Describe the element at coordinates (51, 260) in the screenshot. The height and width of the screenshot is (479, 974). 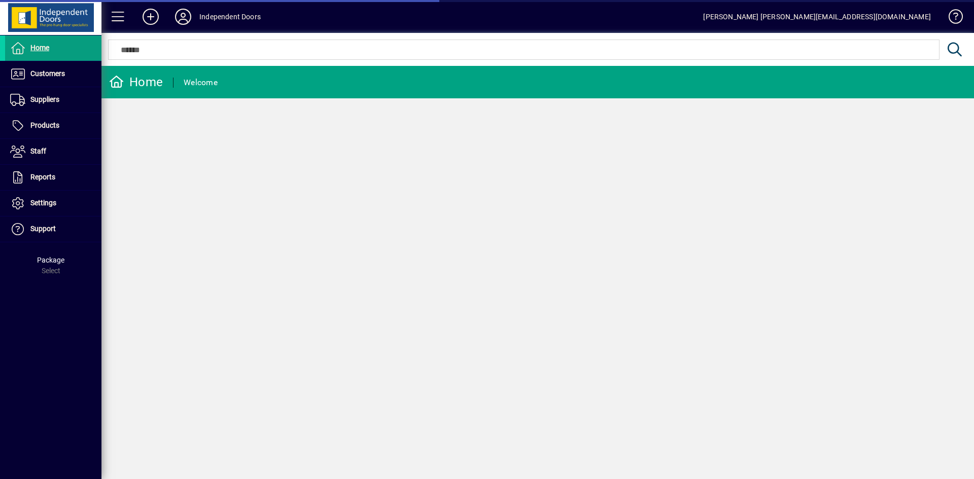
I see `span: Package` at that location.